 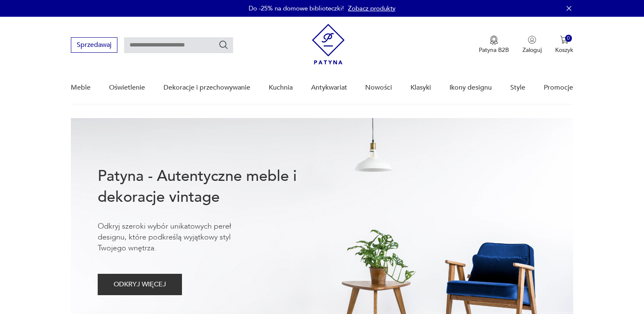 What do you see at coordinates (329, 44) in the screenshot?
I see `img: Patyna - sklep z meblami i dekoracjami vintage` at bounding box center [329, 44].